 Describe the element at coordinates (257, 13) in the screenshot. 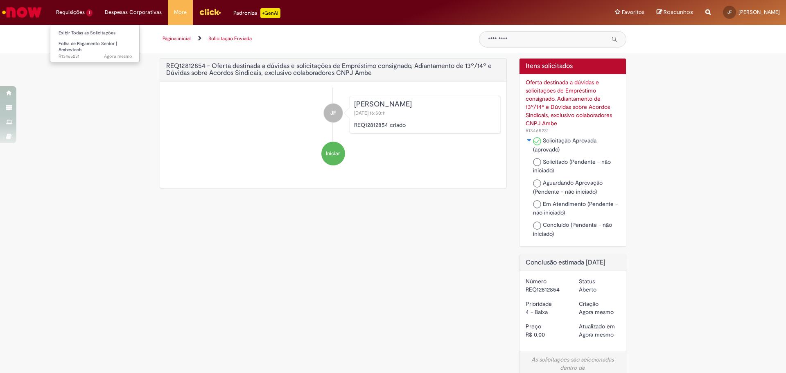

I see `div: Padroniza` at that location.